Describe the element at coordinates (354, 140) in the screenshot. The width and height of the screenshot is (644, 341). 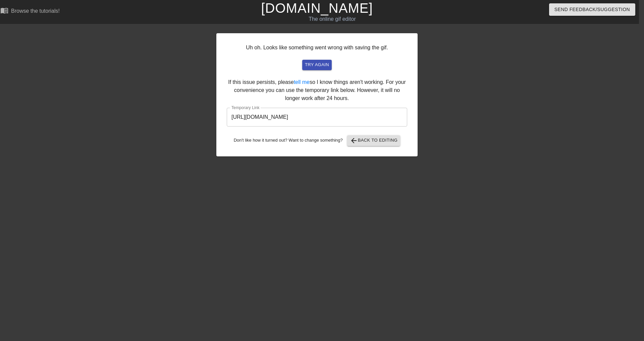
I see `span: arrow_back` at that location.